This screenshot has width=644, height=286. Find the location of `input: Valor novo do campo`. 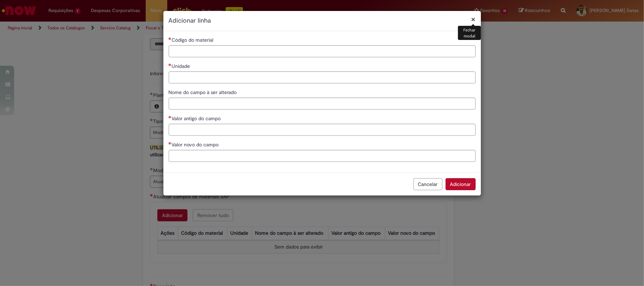

input: Valor novo do campo is located at coordinates (322, 156).